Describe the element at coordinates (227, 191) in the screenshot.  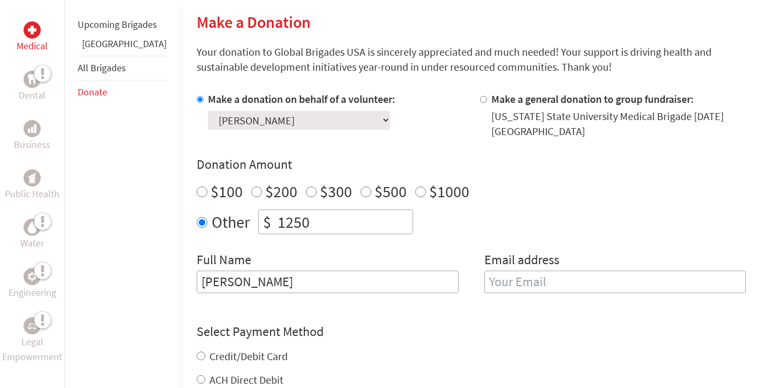
I see `label: $100` at that location.